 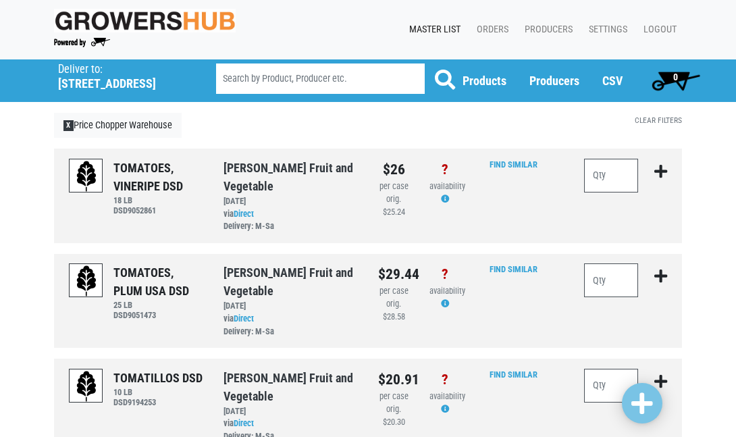 I want to click on h6: 18 LB, so click(x=158, y=200).